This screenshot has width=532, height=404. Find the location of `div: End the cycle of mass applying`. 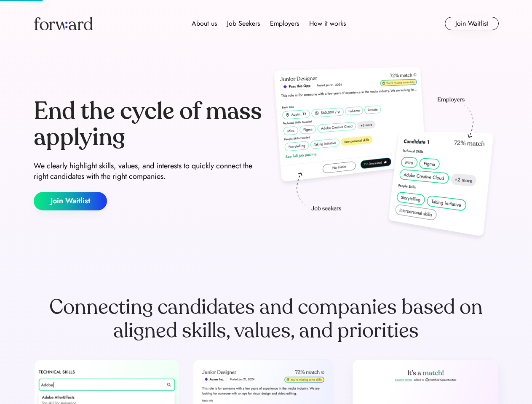

div: End the cycle of mass applying is located at coordinates (148, 124).